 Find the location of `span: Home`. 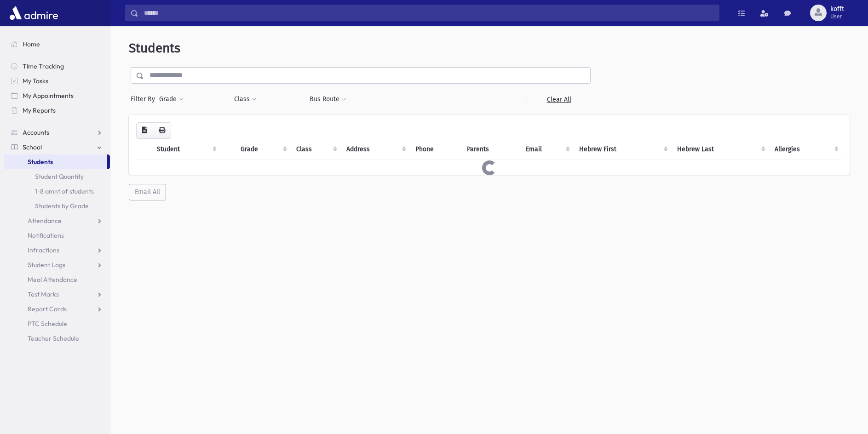

span: Home is located at coordinates (31, 44).